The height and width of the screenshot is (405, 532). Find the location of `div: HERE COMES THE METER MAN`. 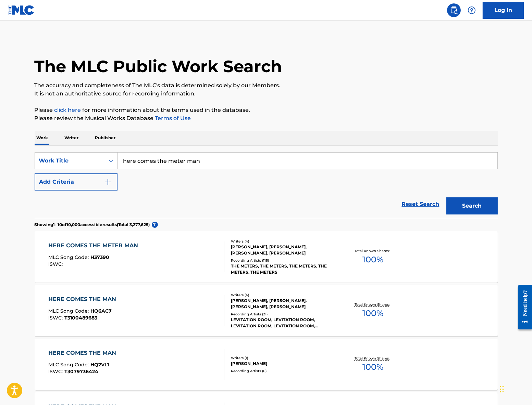

div: HERE COMES THE METER MAN is located at coordinates (95, 246).